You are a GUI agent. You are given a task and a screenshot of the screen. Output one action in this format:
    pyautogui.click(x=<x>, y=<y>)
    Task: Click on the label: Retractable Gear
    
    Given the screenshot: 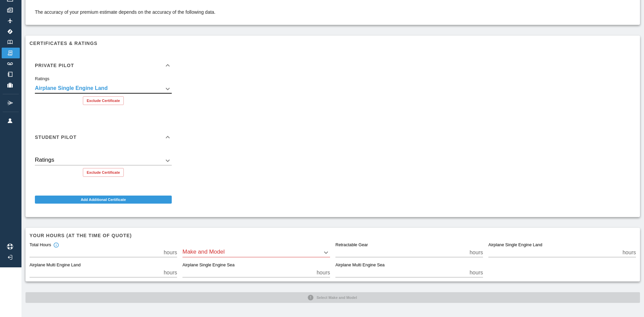 What is the action you would take?
    pyautogui.click(x=352, y=245)
    